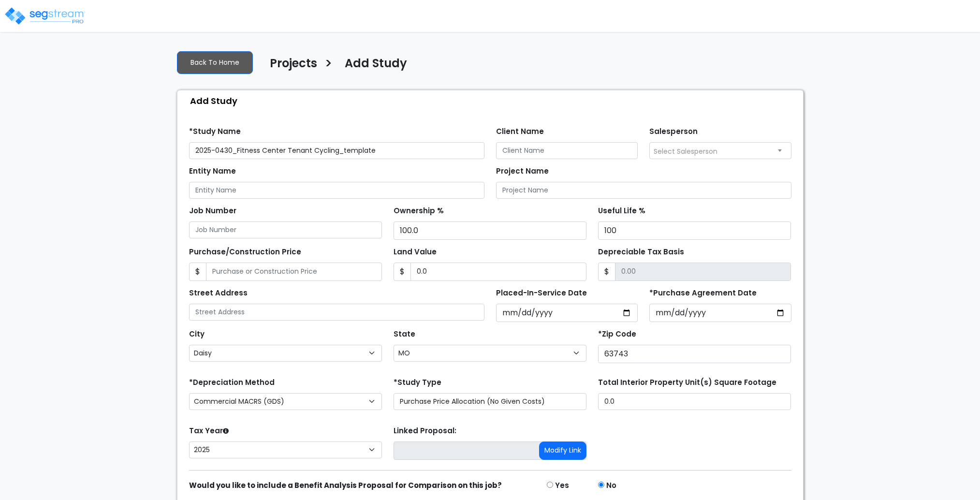 Image resolution: width=980 pixels, height=500 pixels. What do you see at coordinates (372, 66) in the screenshot?
I see `a: Add Study` at bounding box center [372, 66].